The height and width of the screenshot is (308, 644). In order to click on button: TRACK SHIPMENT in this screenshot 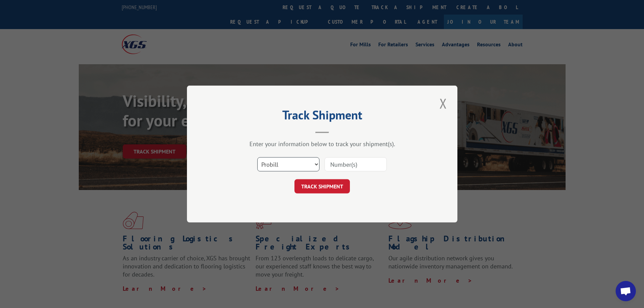, I will do `click(322, 187)`.